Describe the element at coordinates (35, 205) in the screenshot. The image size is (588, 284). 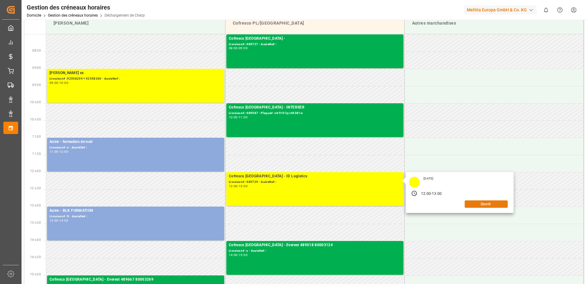
I see `span: 13 h 00` at that location.